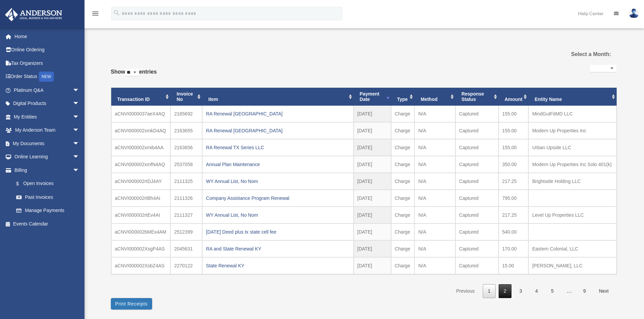 Image resolution: width=644 pixels, height=319 pixels. What do you see at coordinates (47, 157) in the screenshot?
I see `a: Online Learningarrow_drop_down` at bounding box center [47, 157].